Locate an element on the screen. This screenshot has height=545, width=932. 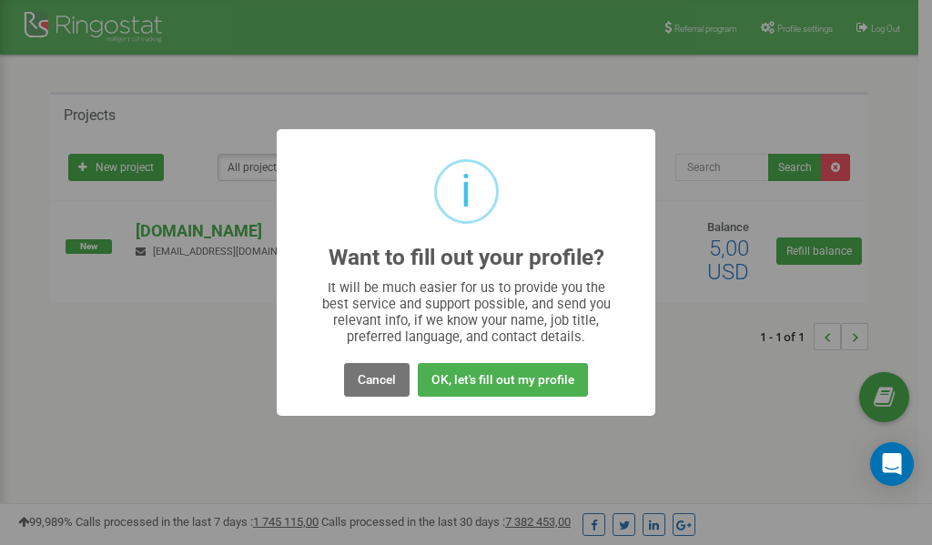
div: It will be much easier for us to provide you the best service and support possible, and send you ... is located at coordinates (466, 312).